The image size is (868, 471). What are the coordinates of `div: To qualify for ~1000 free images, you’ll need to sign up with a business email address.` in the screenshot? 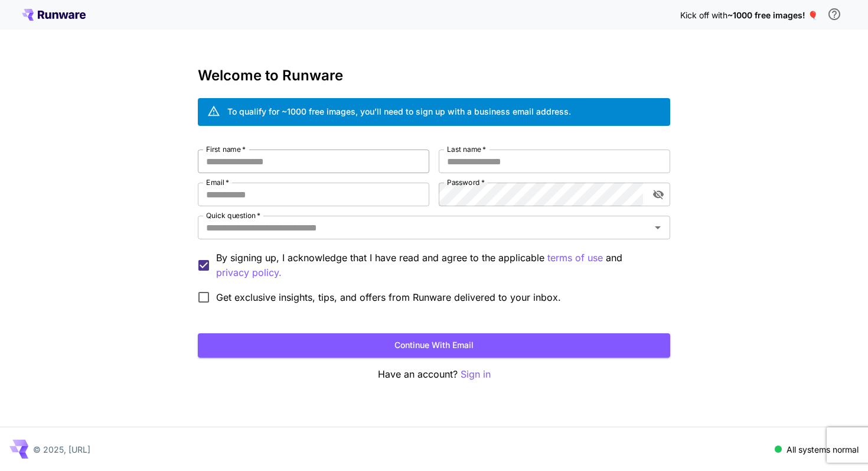 It's located at (399, 111).